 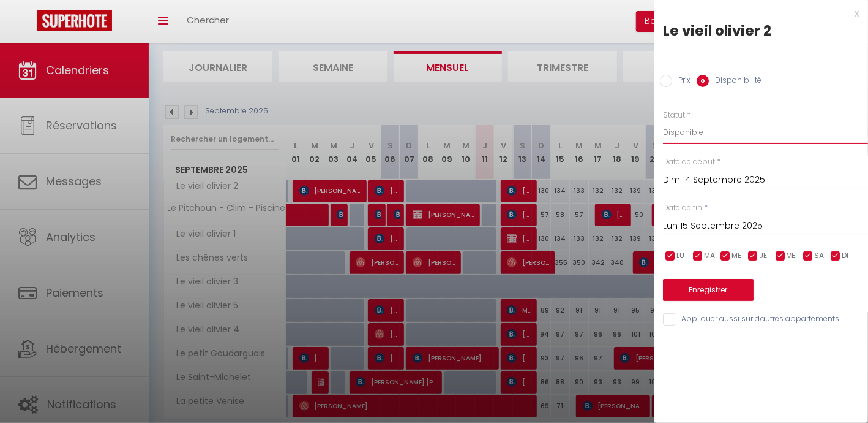 What do you see at coordinates (819, 256) in the screenshot?
I see `span: SA` at bounding box center [819, 256].